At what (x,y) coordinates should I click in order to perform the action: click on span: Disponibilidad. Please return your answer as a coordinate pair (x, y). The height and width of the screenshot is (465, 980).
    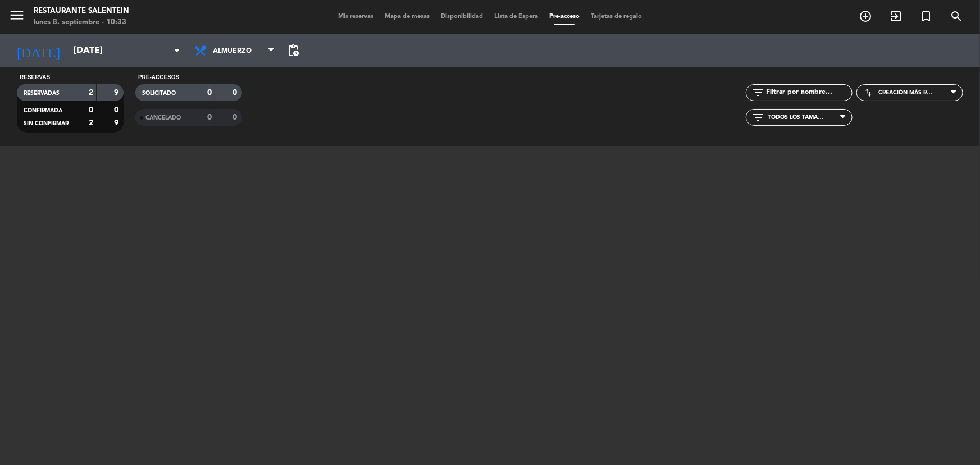
    Looking at the image, I should click on (461, 16).